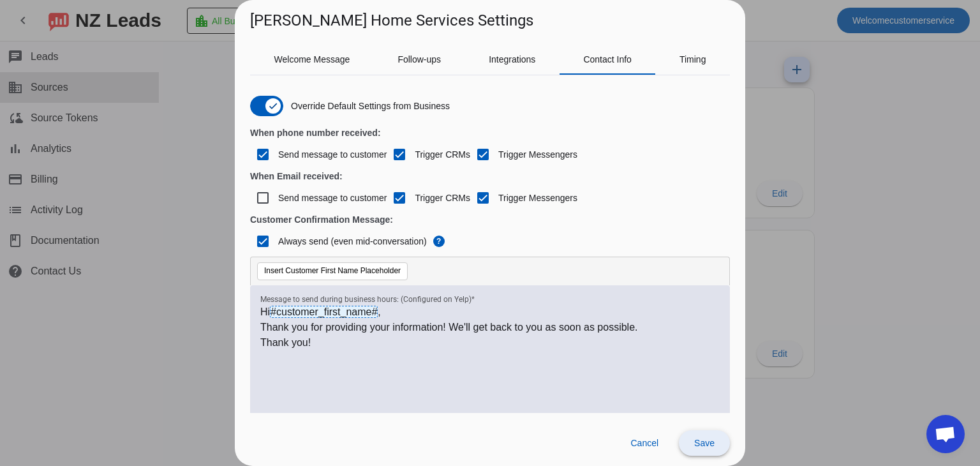  What do you see at coordinates (490, 176) in the screenshot?
I see `h4: When Email received:` at bounding box center [490, 176].